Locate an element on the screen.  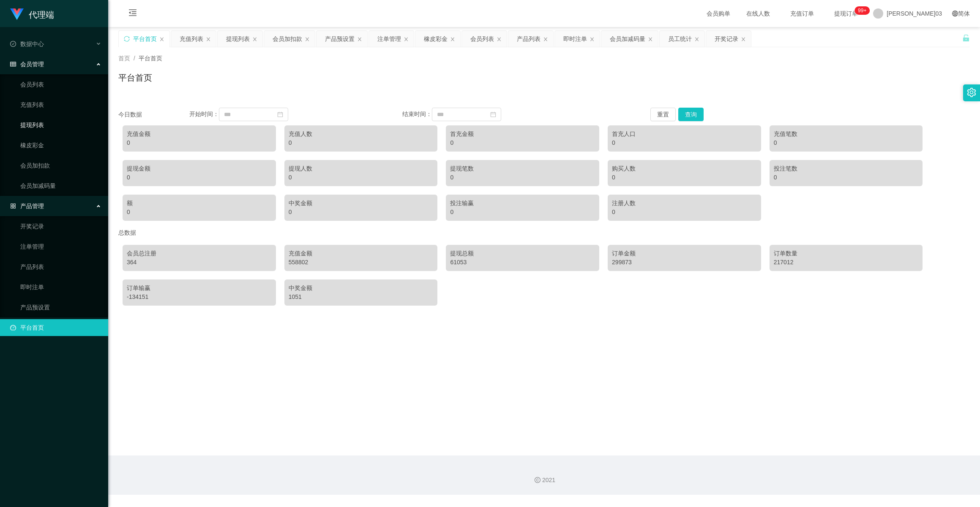
i: 图标：设置 is located at coordinates (972, 92).